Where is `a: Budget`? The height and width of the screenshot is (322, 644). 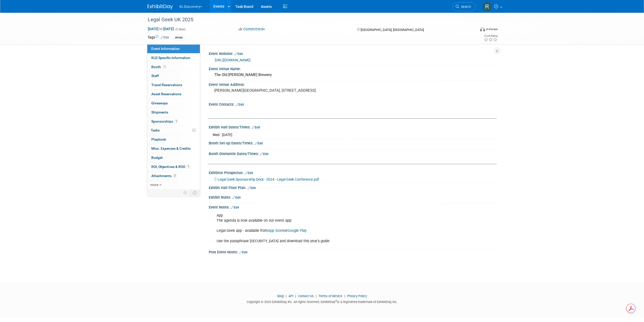
a: Budget is located at coordinates (174, 158).